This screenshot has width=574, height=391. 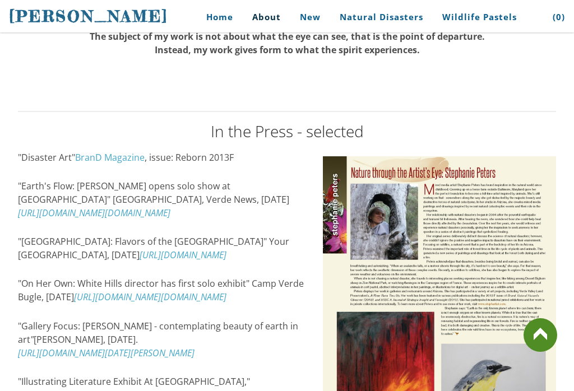 What do you see at coordinates (559, 17) in the screenshot?
I see `span: 0` at bounding box center [559, 17].